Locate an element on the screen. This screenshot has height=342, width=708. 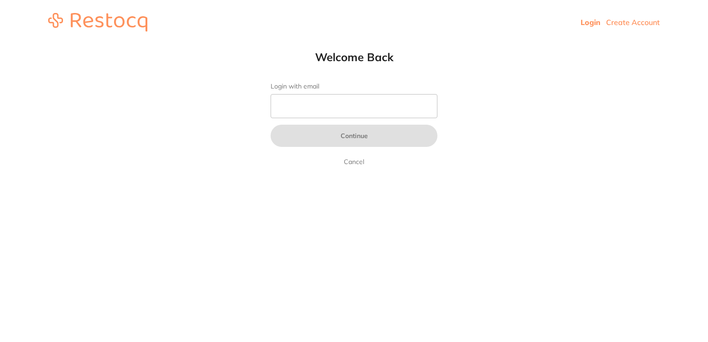
a: Cancel is located at coordinates (354, 162).